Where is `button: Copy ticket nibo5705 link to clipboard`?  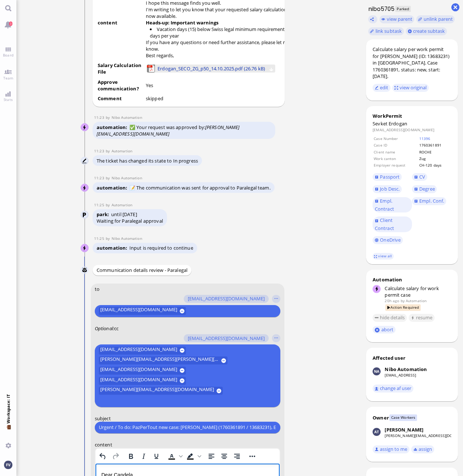
button: Copy ticket nibo5705 link to clipboard is located at coordinates (373, 20).